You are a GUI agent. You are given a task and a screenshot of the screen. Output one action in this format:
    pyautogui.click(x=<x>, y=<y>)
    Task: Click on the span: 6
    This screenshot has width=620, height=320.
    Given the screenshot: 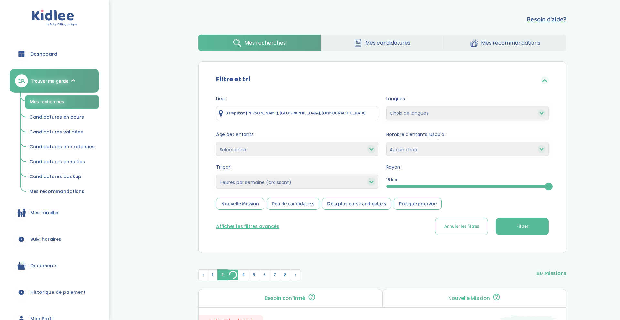 What is the action you would take?
    pyautogui.click(x=265, y=275)
    